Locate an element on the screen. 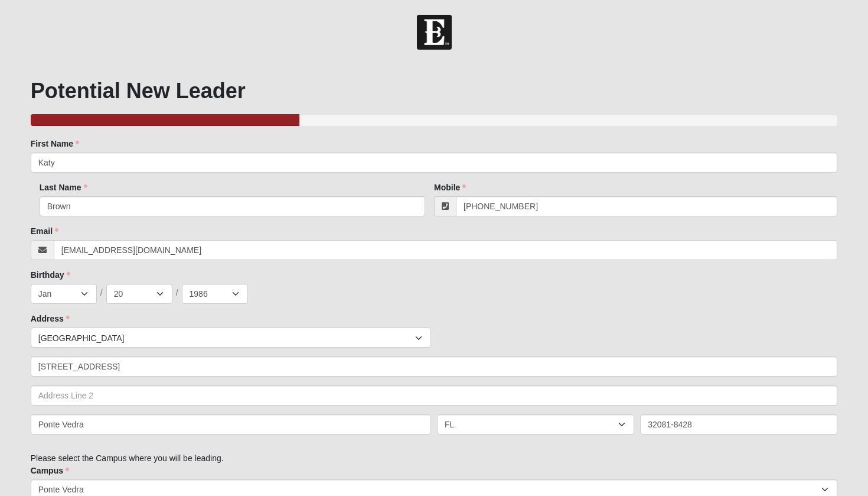 Image resolution: width=868 pixels, height=496 pixels. h1: Potential New Leader is located at coordinates (434, 90).